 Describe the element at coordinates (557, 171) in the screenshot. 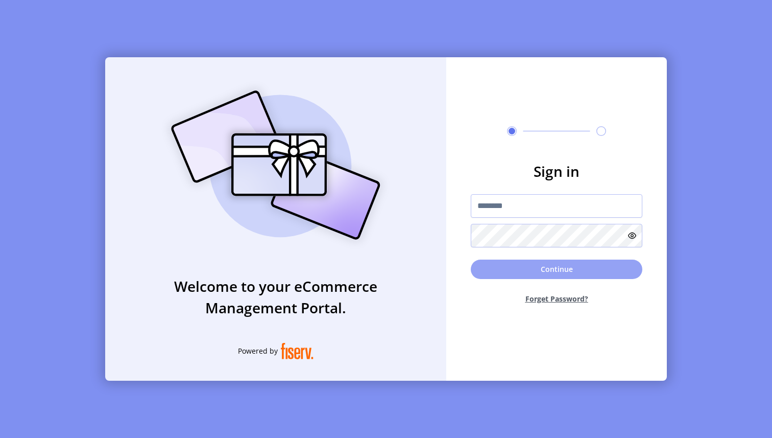

I see `h3: Sign in` at that location.